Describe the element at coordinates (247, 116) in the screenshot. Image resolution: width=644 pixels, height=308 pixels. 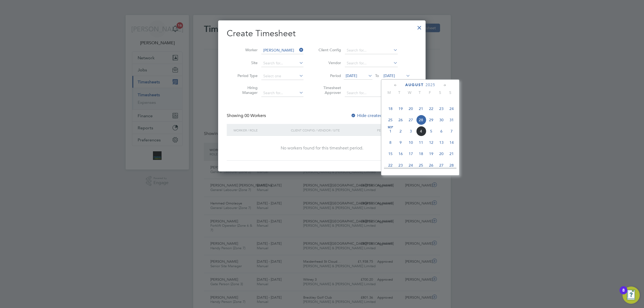
I see `div: Showing` at that location.